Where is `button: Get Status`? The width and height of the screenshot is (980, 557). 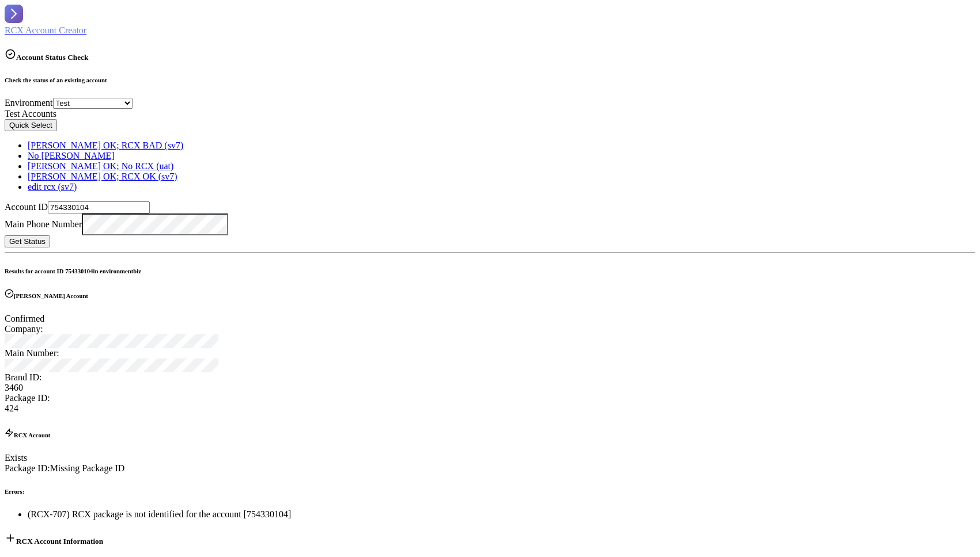 button: Get Status is located at coordinates (27, 241).